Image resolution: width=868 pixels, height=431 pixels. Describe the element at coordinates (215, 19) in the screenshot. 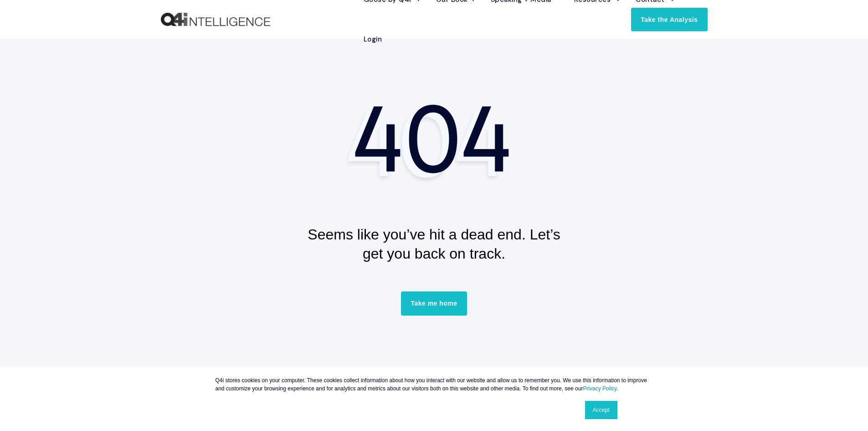

I see `a: Back to Home` at that location.